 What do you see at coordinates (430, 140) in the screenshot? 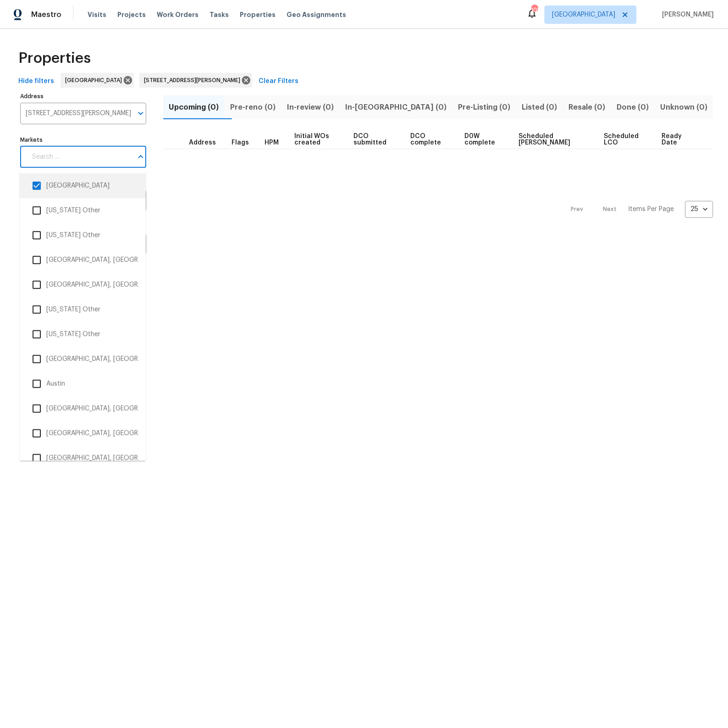
I see `span: DCO complete` at bounding box center [430, 140].